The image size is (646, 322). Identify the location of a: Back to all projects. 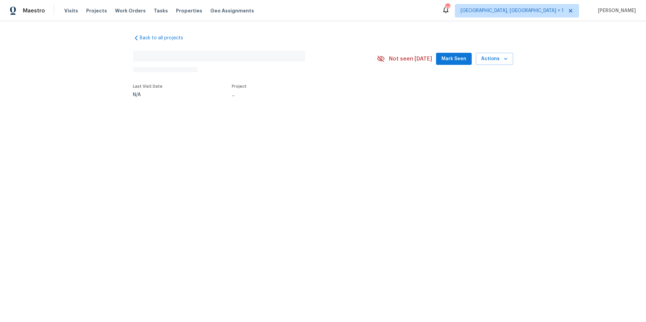
(165, 38).